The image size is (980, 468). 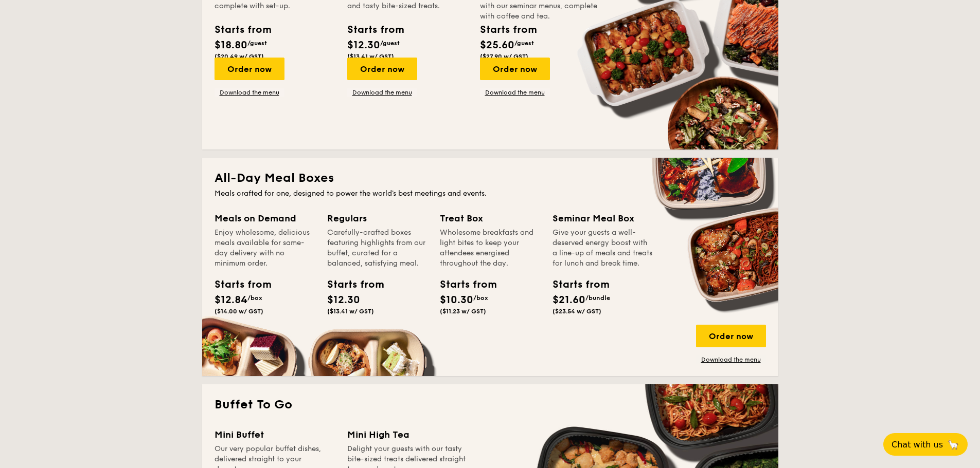 I want to click on div: Mini Buffet, so click(x=275, y=435).